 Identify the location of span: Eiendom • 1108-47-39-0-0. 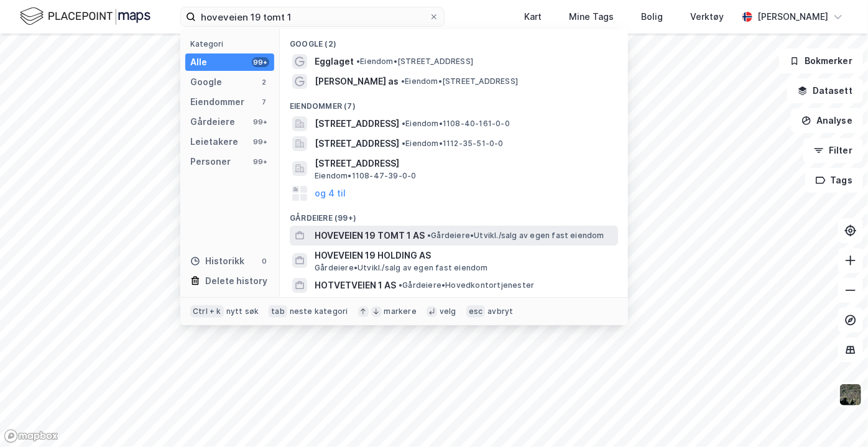
(365, 176).